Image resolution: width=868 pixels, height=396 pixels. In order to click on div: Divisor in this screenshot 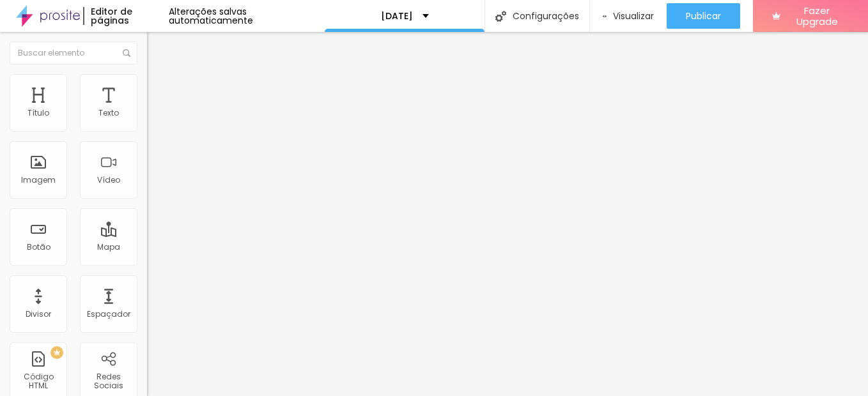, I will do `click(38, 314)`.